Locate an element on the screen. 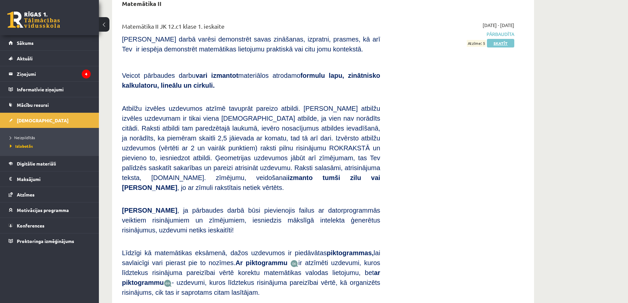 The image size is (628, 303). a: Neizpildītās is located at coordinates (51, 137).